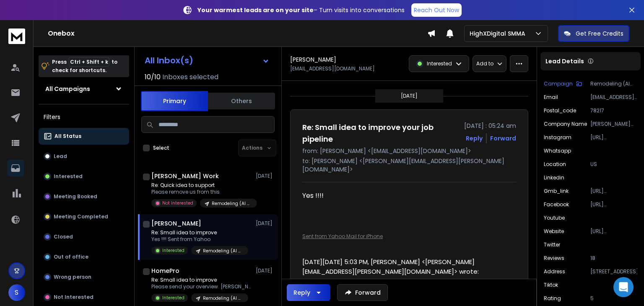  Describe the element at coordinates (207, 60) in the screenshot. I see `button: All Inbox(s)` at that location.